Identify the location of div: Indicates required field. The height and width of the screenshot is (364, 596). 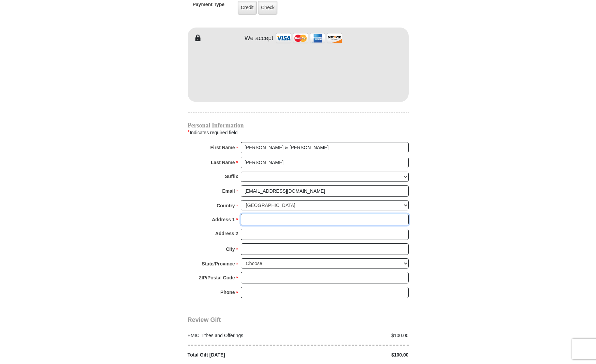
(298, 133).